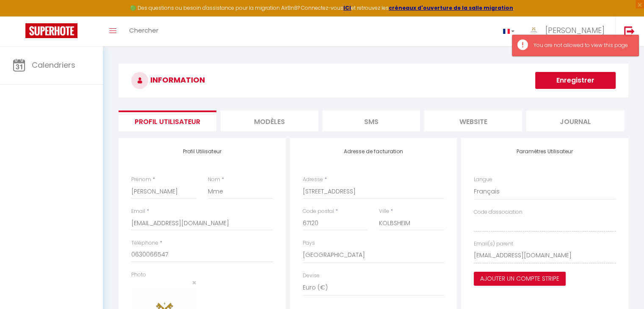 The height and width of the screenshot is (309, 644). I want to click on label: Prénom, so click(141, 180).